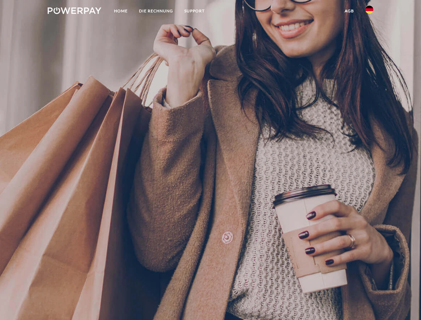  I want to click on a: agb, so click(349, 11).